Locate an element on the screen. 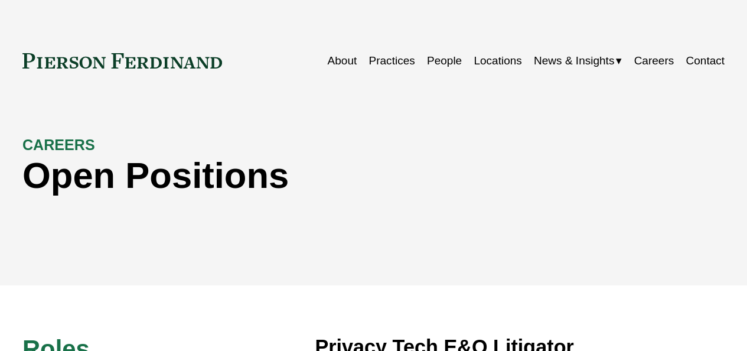  a: folder dropdown is located at coordinates (577, 61).